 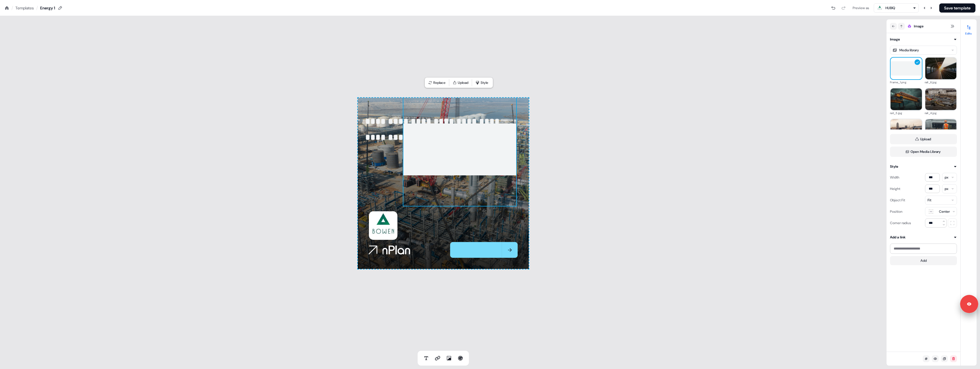 I want to click on button: Image, so click(x=924, y=40).